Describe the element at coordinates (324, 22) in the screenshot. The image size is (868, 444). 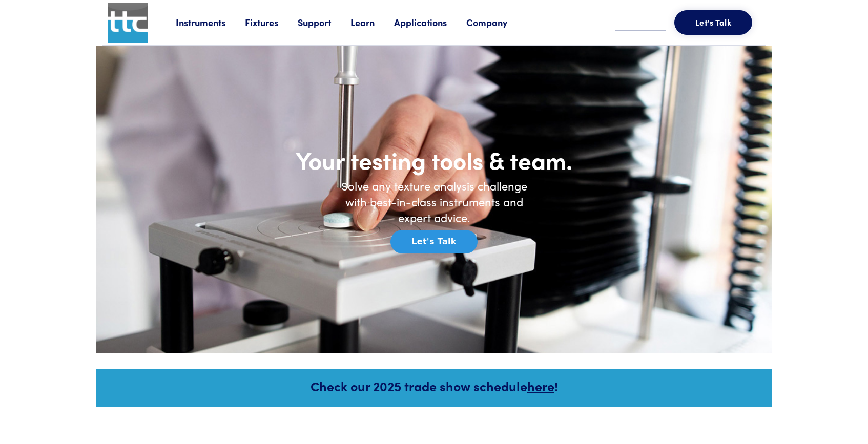
I see `a: Support` at that location.